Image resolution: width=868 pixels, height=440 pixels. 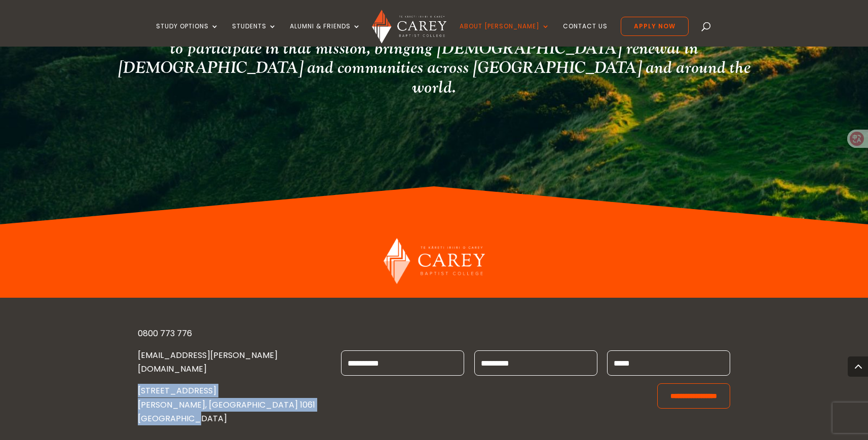 What do you see at coordinates (434, 281) in the screenshot?
I see `a: Carey Baptist College` at bounding box center [434, 281].